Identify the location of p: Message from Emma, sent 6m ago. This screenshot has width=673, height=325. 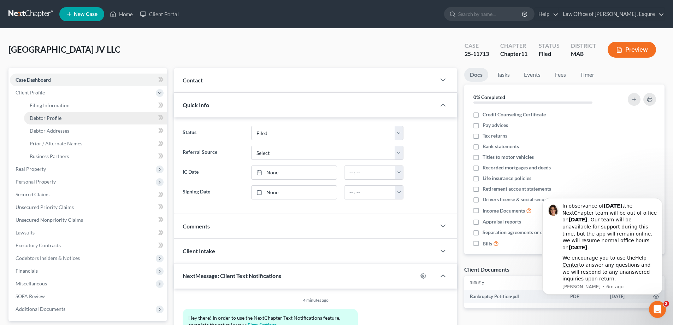
(78, 95).